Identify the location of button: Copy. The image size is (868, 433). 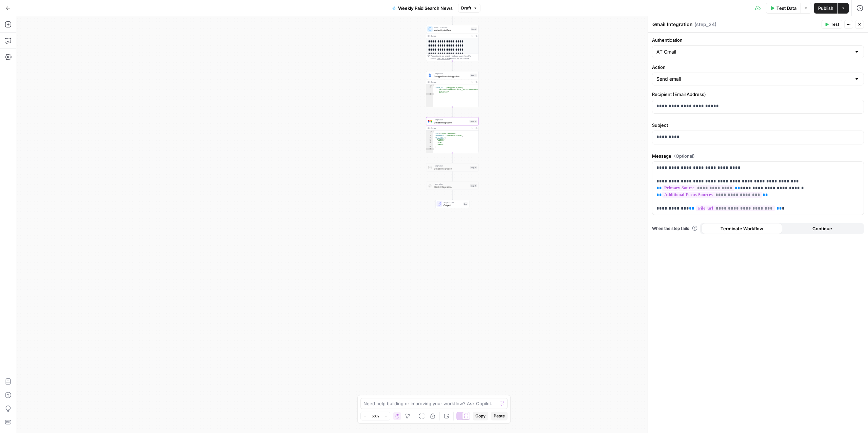
(480, 416).